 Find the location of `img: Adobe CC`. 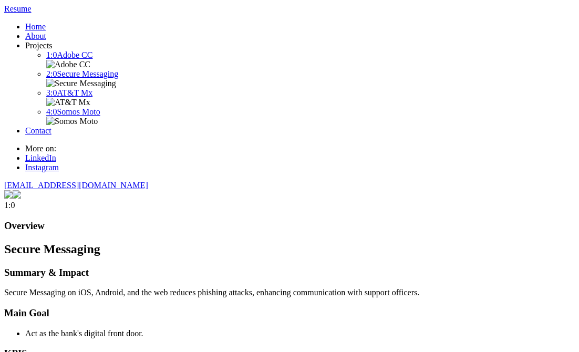

img: Adobe CC is located at coordinates (68, 65).